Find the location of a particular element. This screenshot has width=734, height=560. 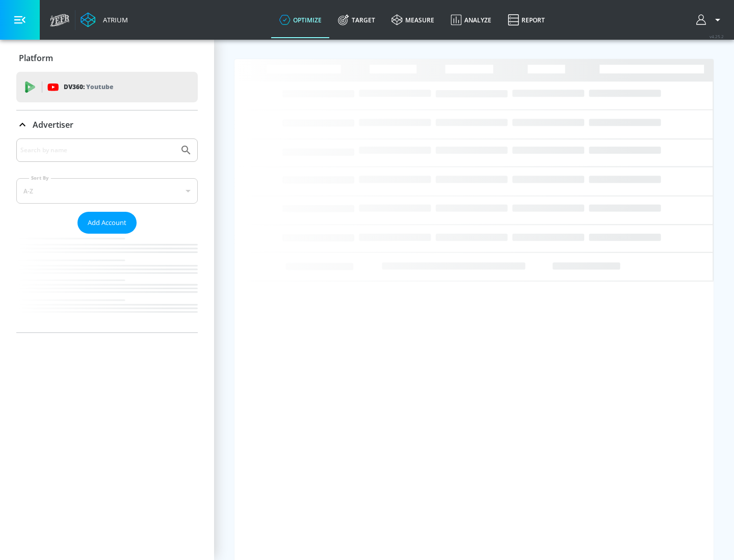

a: Target is located at coordinates (356, 20).